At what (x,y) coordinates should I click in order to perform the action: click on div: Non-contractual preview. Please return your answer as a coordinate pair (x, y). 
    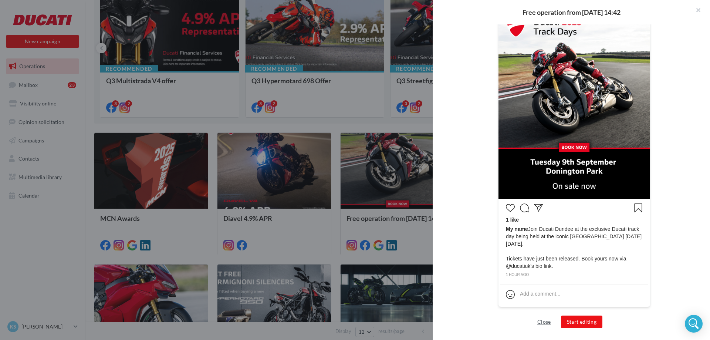
    Looking at the image, I should click on (574, 312).